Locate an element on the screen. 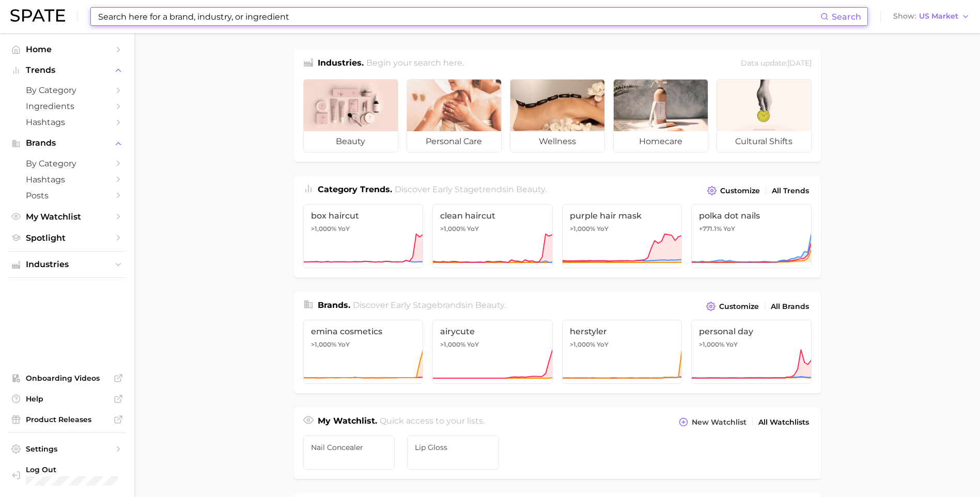  a: herstyler>1,000% YoY is located at coordinates (622, 352).